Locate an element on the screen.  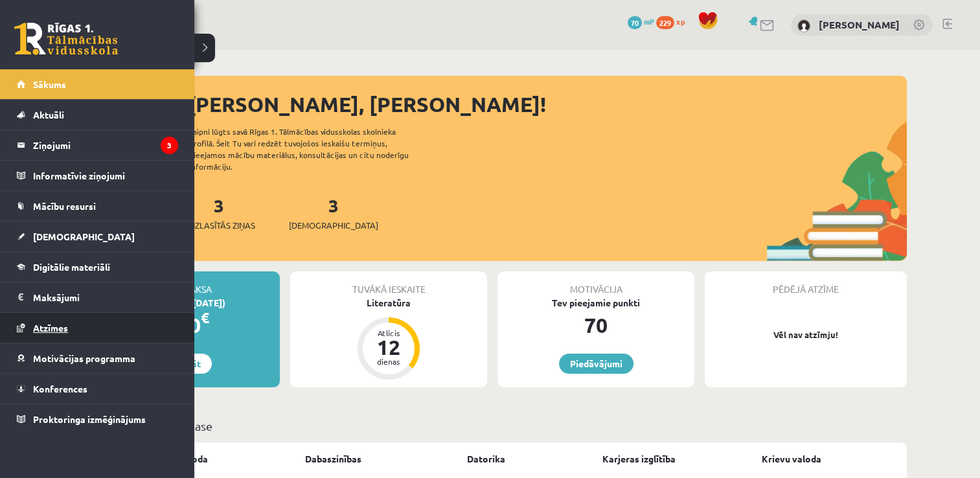
a: Informatīvie ziņojumi is located at coordinates (97, 175).